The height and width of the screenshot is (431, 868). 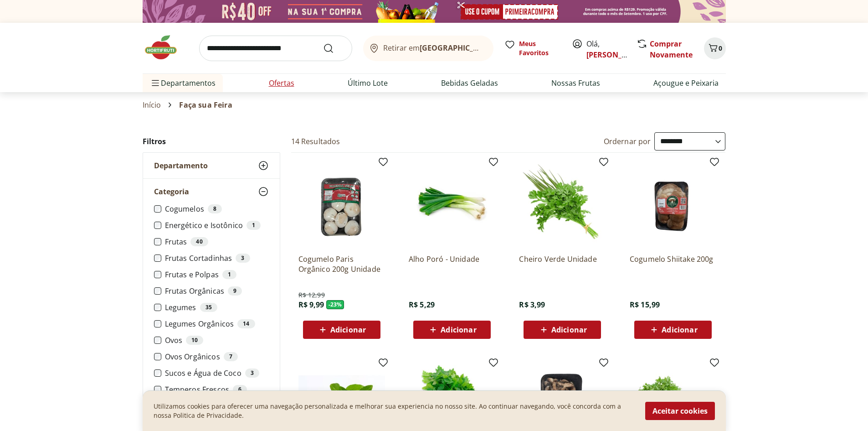 I want to click on h2: 14 Resultados, so click(x=316, y=142).